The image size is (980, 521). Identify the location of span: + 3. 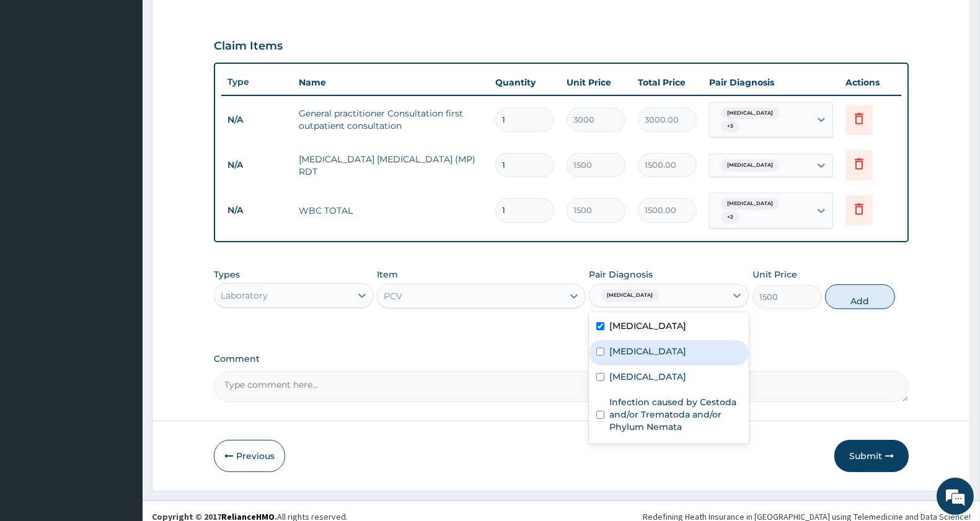
(730, 126).